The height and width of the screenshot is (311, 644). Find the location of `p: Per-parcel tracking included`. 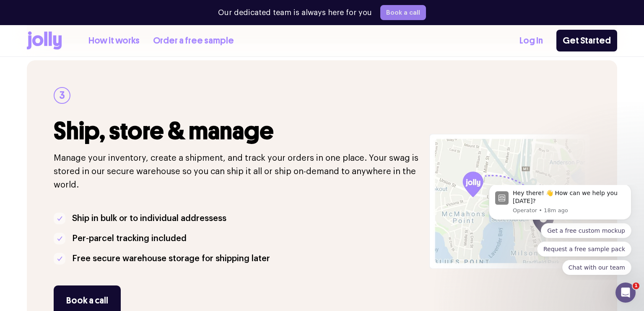

p: Per-parcel tracking included is located at coordinates (129, 239).